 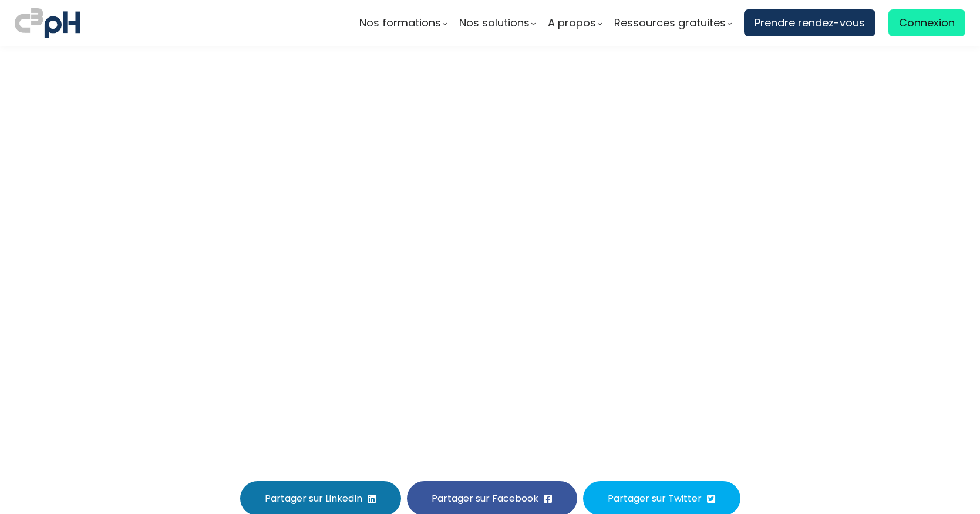 What do you see at coordinates (655, 498) in the screenshot?
I see `span: Partager sur Twitter` at bounding box center [655, 498].